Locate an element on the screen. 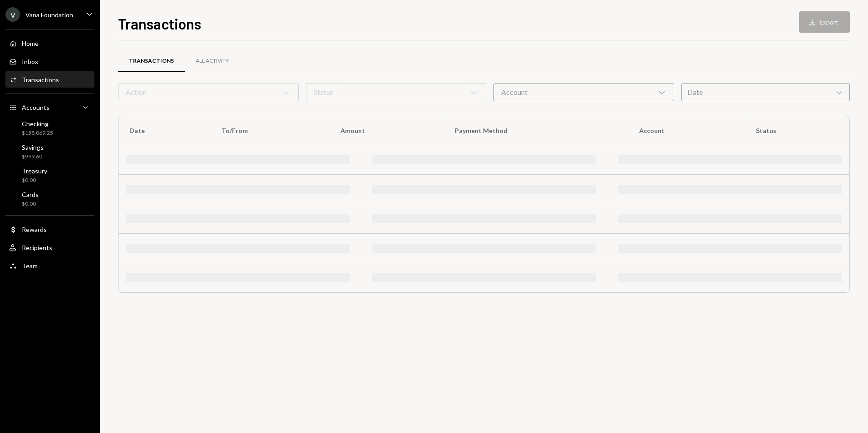  th: Status is located at coordinates (797, 131).